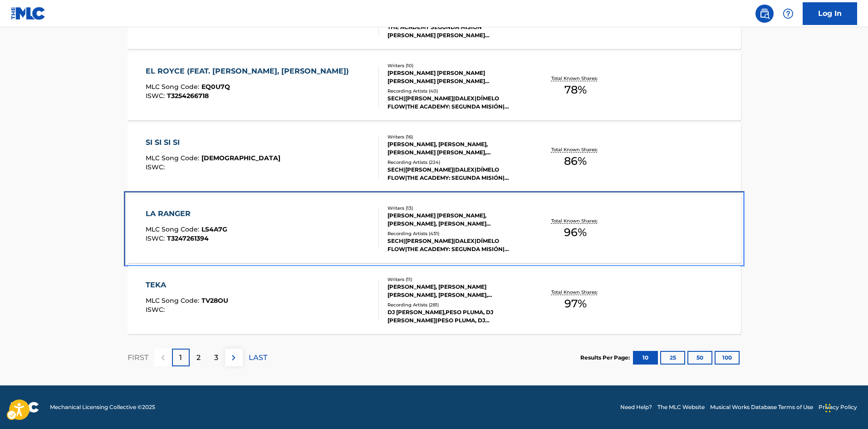 Image resolution: width=868 pixels, height=429 pixels. What do you see at coordinates (215, 301) in the screenshot?
I see `span: TV28OU` at bounding box center [215, 301].